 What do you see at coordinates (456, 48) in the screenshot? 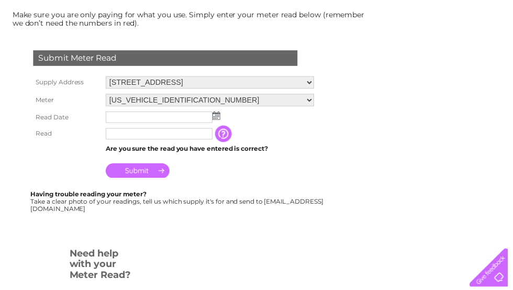
I see `a: Contact` at bounding box center [456, 48].